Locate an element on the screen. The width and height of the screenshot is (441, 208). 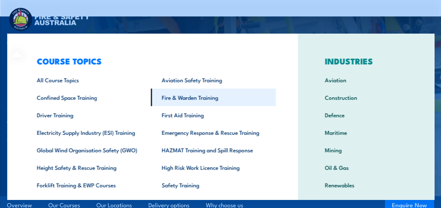
a: First Aid Training is located at coordinates (213, 115).